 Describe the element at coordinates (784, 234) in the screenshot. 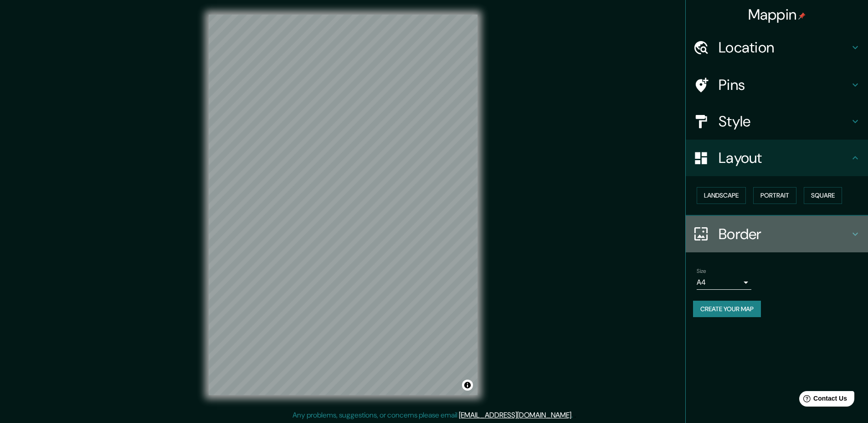

I see `h4: Border` at that location.